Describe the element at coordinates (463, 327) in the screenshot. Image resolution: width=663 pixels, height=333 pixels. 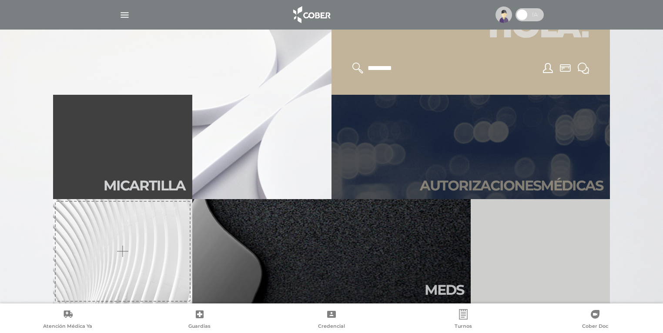
I see `span: Turnos` at that location.